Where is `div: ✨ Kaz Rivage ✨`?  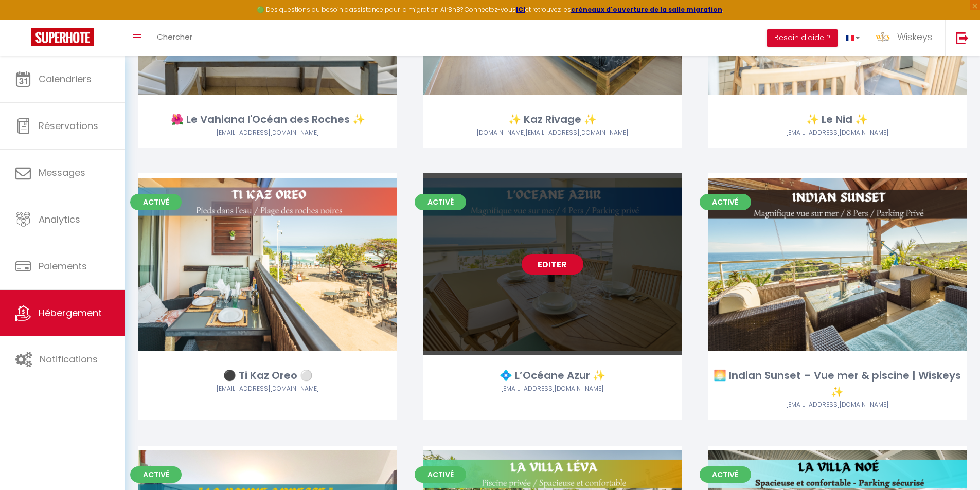 div: ✨ Kaz Rivage ✨ is located at coordinates (552, 120).